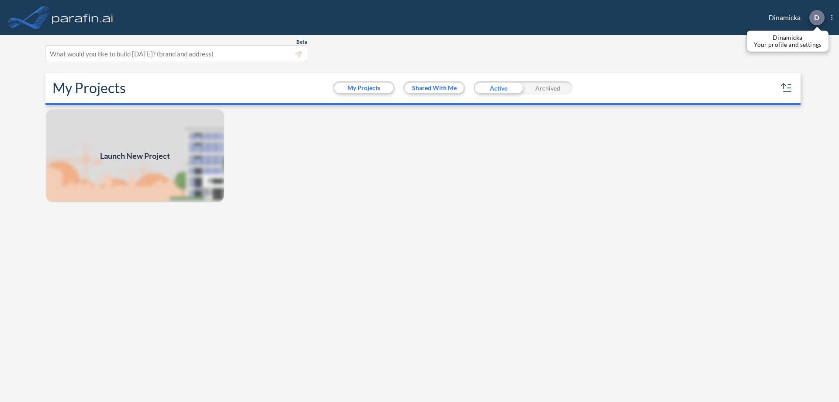 The height and width of the screenshot is (402, 839). Describe the element at coordinates (135, 156) in the screenshot. I see `img: add` at that location.